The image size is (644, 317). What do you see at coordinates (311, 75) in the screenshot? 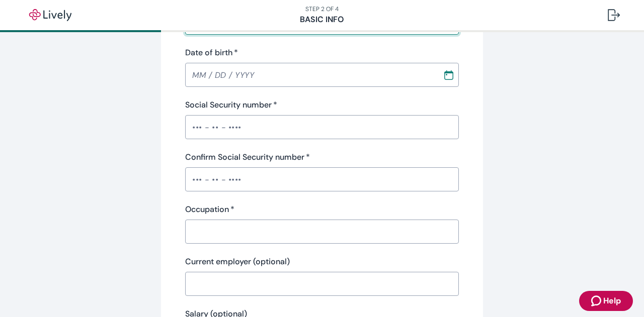
I see `input: MM / DD / YYYY` at bounding box center [311, 75].